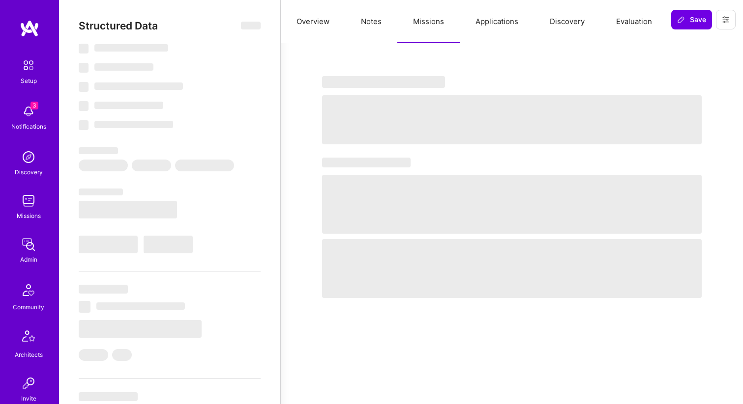 The image size is (743, 404). I want to click on img: bell, so click(29, 112).